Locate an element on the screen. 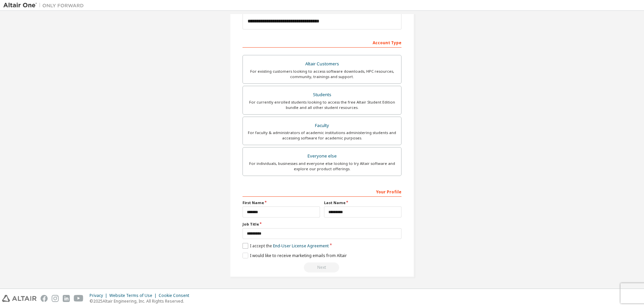  p: © 2025 Altair Engineering, Inc. All Rights Reserved. is located at coordinates (141, 301).